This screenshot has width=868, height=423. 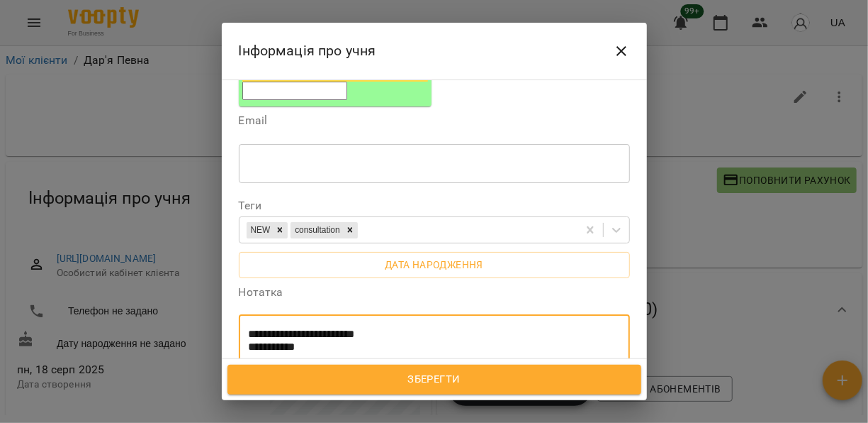 I want to click on div: consultation, so click(x=316, y=230).